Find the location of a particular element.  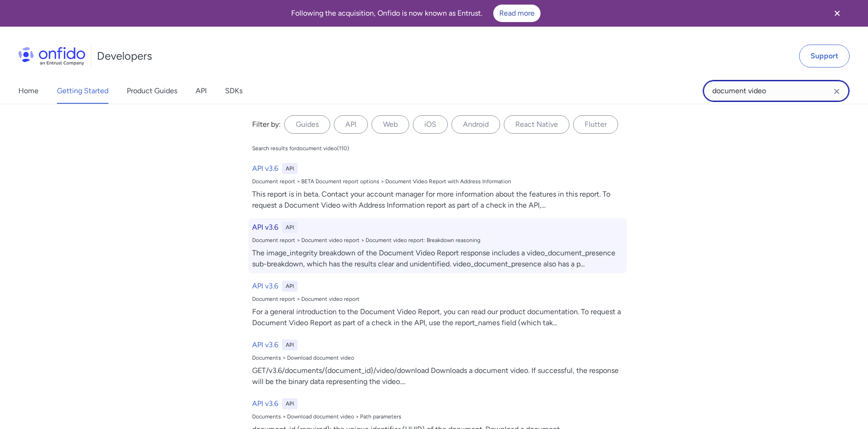

div: Document report > BETA Document report options > Document Video Report with Address Information is located at coordinates (438, 182).